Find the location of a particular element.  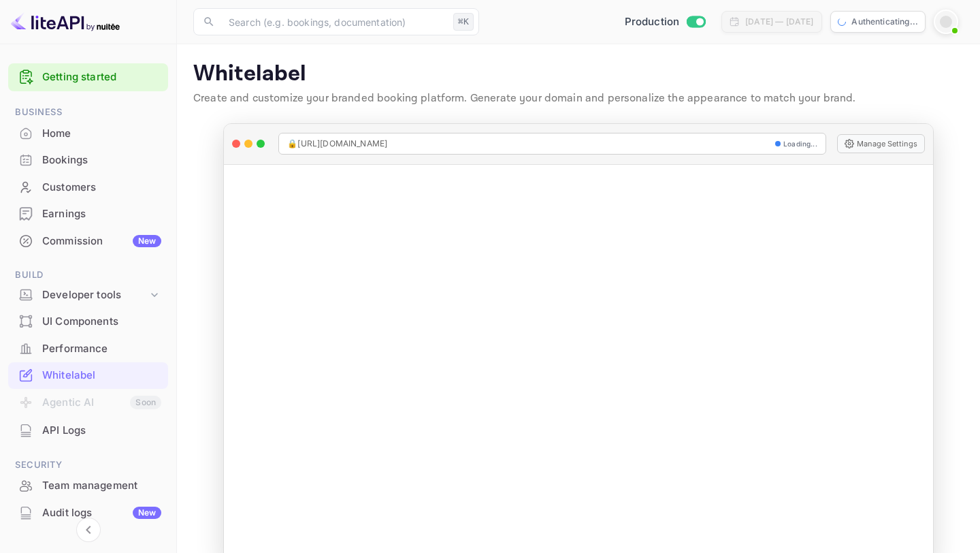

div: Getting started is located at coordinates (88, 77).